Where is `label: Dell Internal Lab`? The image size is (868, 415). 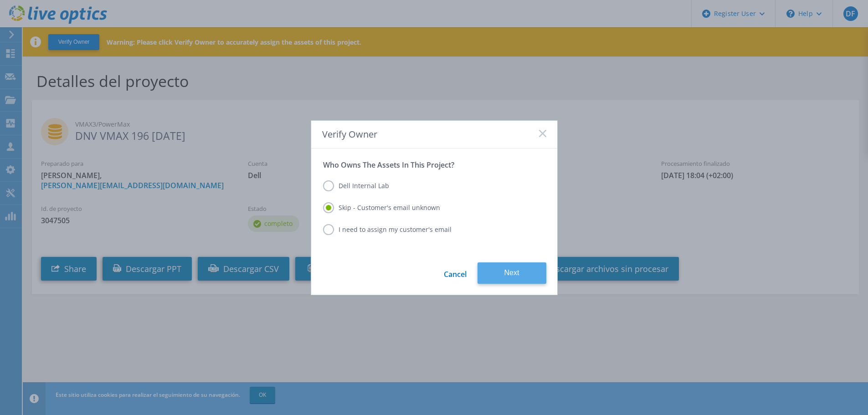 label: Dell Internal Lab is located at coordinates (356, 185).